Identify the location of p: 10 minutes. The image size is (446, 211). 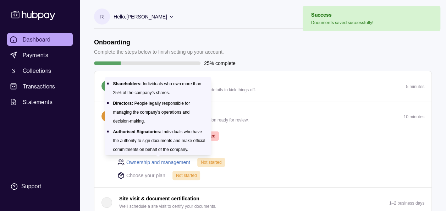
(414, 117).